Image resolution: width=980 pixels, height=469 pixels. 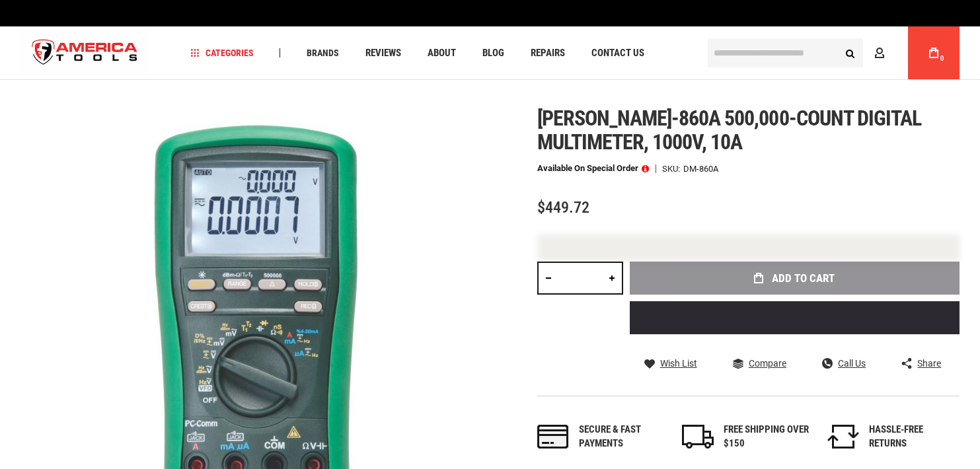 I want to click on a: Call Us, so click(x=844, y=363).